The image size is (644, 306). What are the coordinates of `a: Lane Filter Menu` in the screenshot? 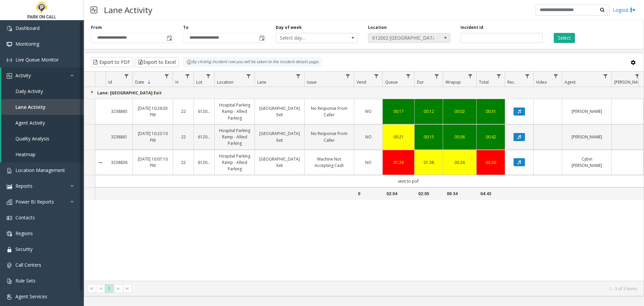 It's located at (298, 76).